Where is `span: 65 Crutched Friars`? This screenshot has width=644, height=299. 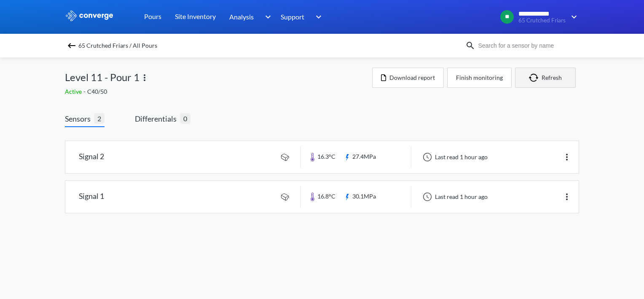
span: 65 Crutched Friars is located at coordinates (542, 20).